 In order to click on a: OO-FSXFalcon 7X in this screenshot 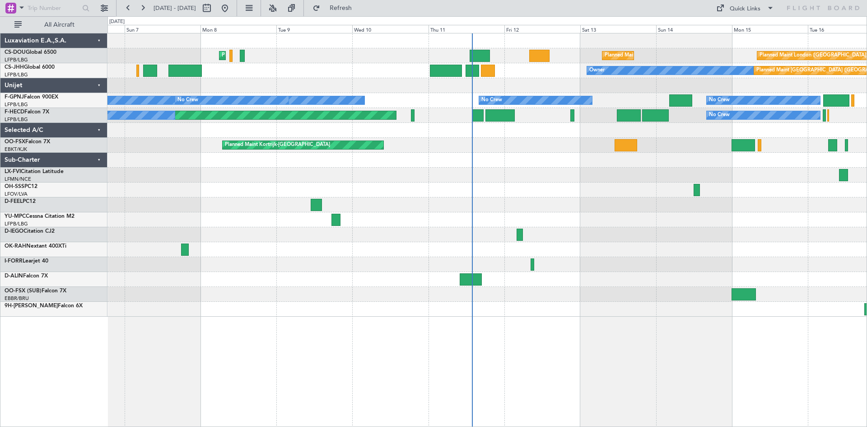, I will do `click(27, 142)`.